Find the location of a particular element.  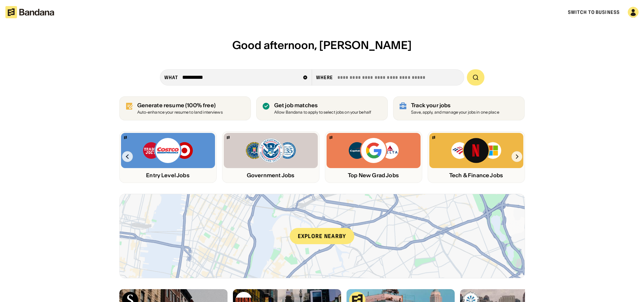

img: Bank of America, Netflix, Microsoft logos is located at coordinates (476, 151).